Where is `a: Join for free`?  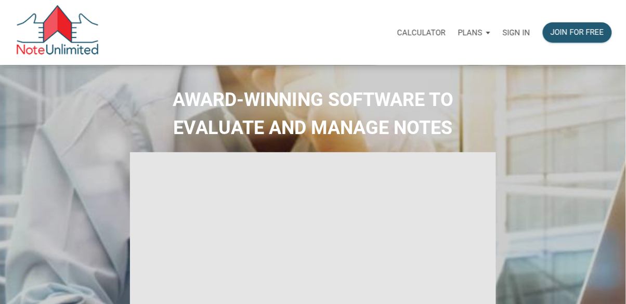
a: Join for free is located at coordinates (577, 32).